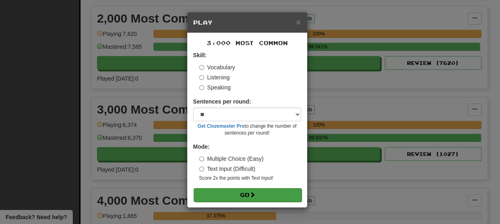 Image resolution: width=500 pixels, height=224 pixels. I want to click on label: Multiple Choice (Easy), so click(232, 159).